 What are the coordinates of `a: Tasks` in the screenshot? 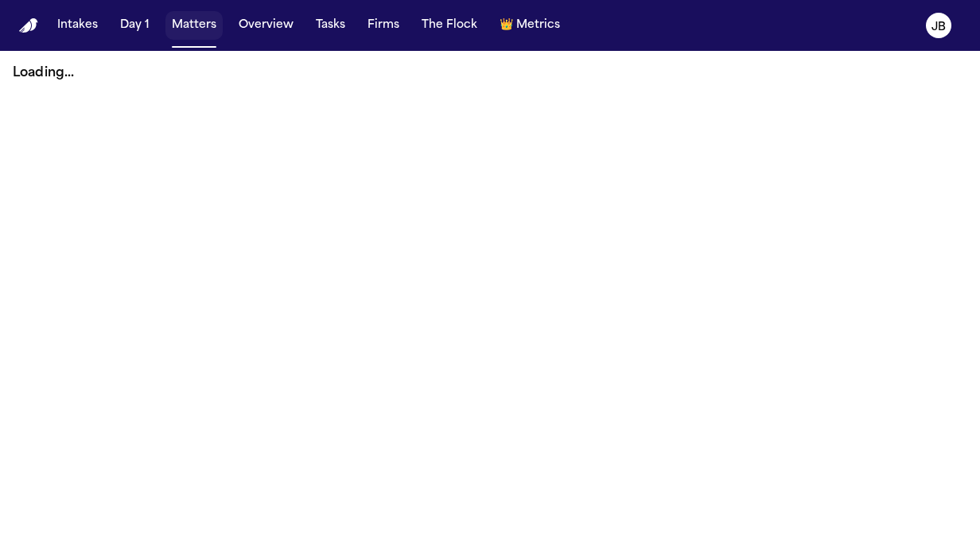 It's located at (330, 25).